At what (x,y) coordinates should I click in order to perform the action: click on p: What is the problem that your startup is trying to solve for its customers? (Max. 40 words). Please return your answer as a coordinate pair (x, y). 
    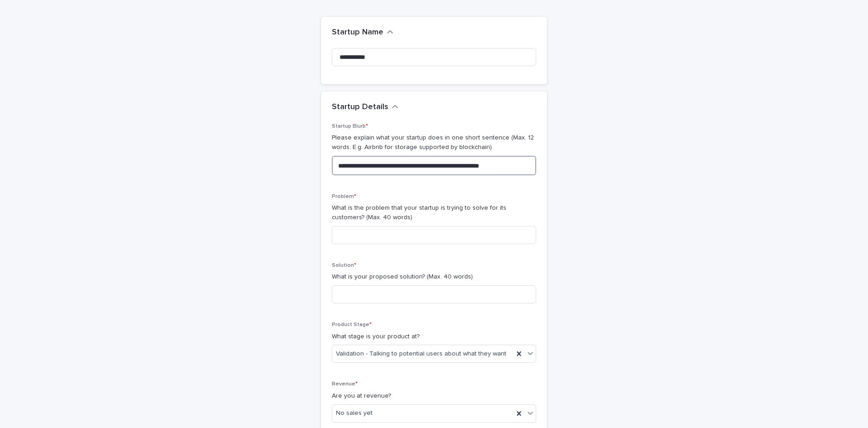
    Looking at the image, I should click on (434, 213).